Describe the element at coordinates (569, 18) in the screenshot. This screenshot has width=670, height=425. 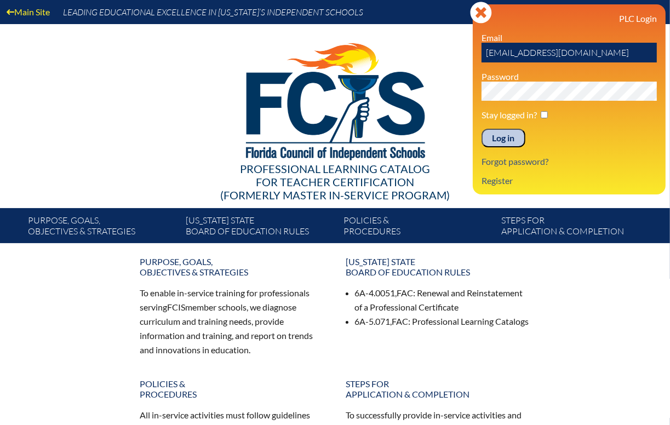
I see `h3: PLC Login` at that location.